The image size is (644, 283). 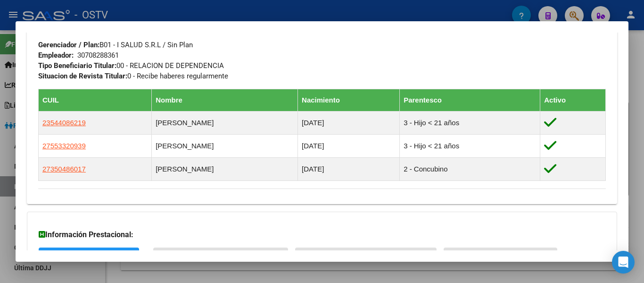 What do you see at coordinates (224, 100) in the screenshot?
I see `th: Nombre` at bounding box center [224, 100].